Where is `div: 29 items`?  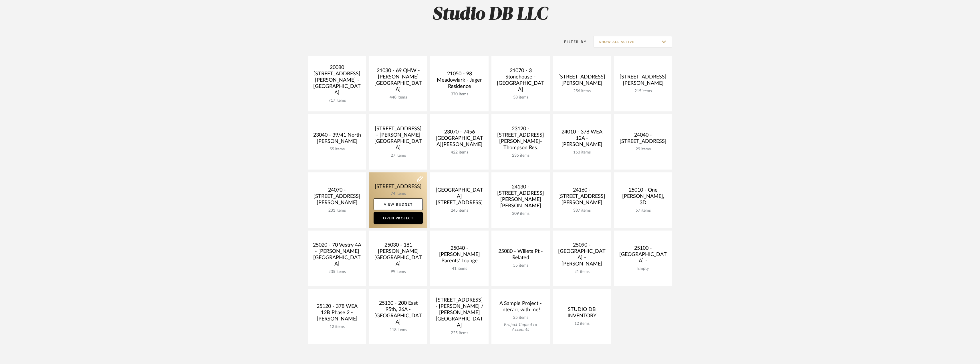 div: 29 items is located at coordinates (643, 149).